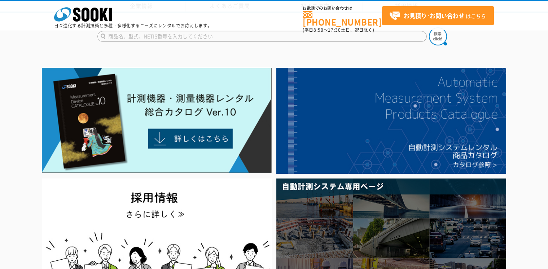 The image size is (548, 269). I want to click on p: 日々進化する計測技術と多種・多様化するニーズにレンタルでお応えします。, so click(133, 26).